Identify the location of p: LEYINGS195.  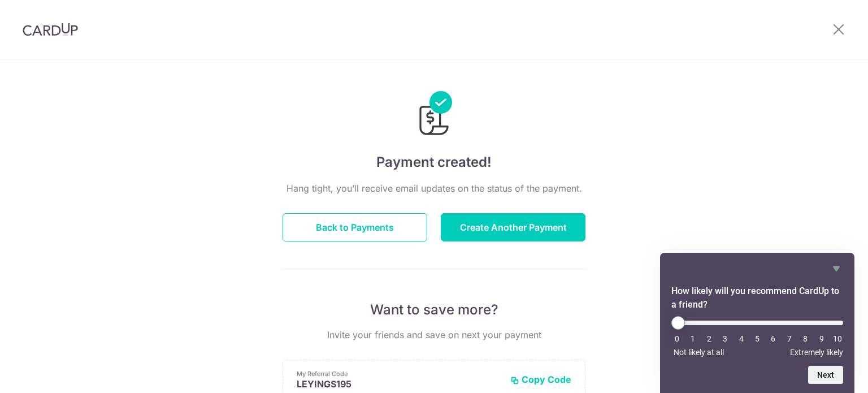
(399, 384).